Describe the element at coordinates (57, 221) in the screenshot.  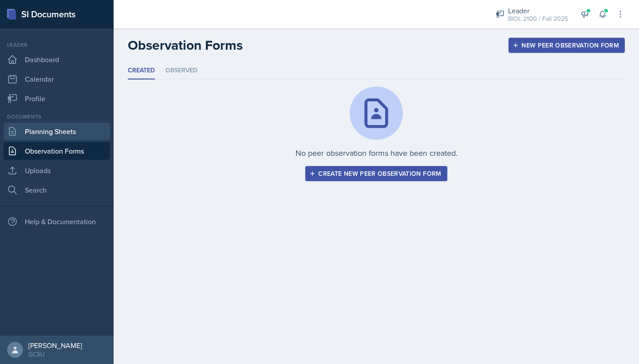
I see `div: Help & Documentation` at that location.